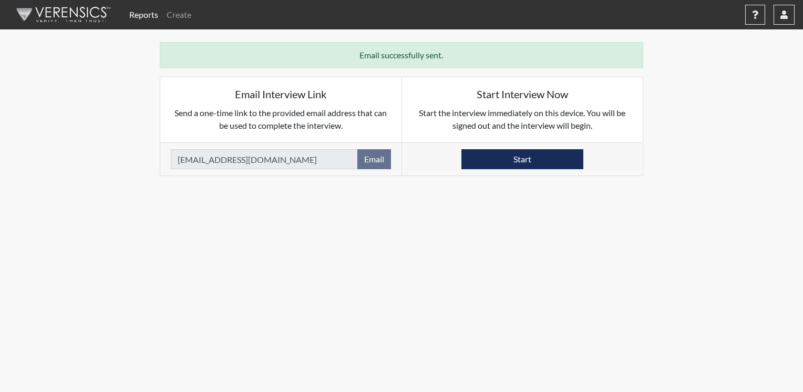 Image resolution: width=803 pixels, height=392 pixels. I want to click on input: Email Address, so click(264, 159).